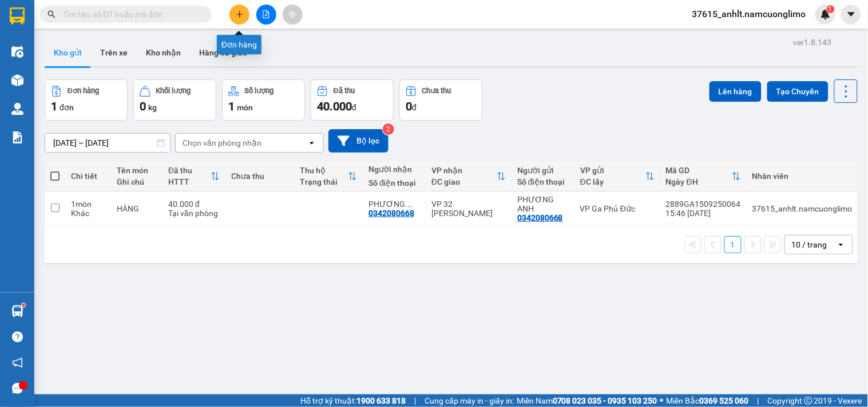 The width and height of the screenshot is (868, 407). Describe the element at coordinates (240, 15) in the screenshot. I see `span: plus` at that location.